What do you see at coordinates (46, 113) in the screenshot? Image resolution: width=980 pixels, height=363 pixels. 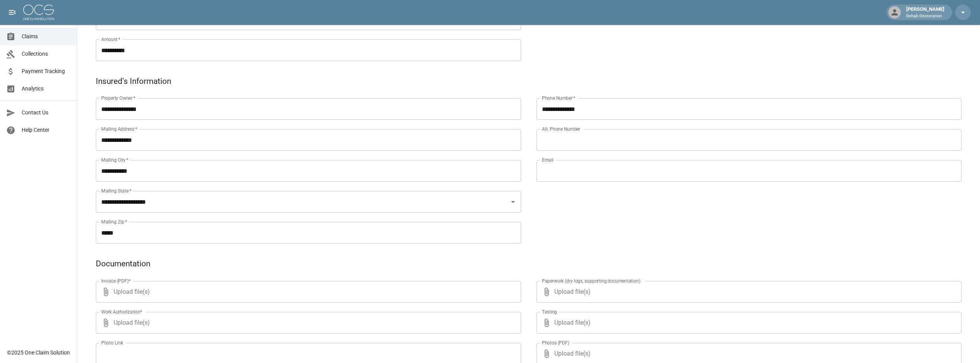 I see `span: Contact Us` at bounding box center [46, 113].